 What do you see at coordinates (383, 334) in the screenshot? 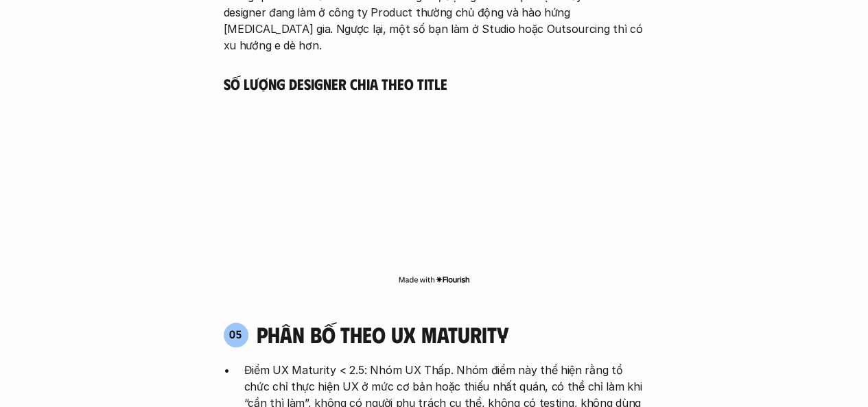
I see `h4: phân bố theo ux maturity` at bounding box center [383, 334].